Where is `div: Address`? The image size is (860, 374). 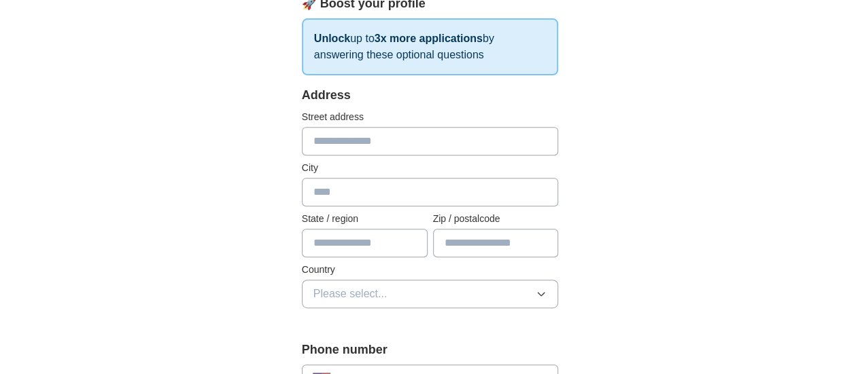 div: Address is located at coordinates (430, 95).